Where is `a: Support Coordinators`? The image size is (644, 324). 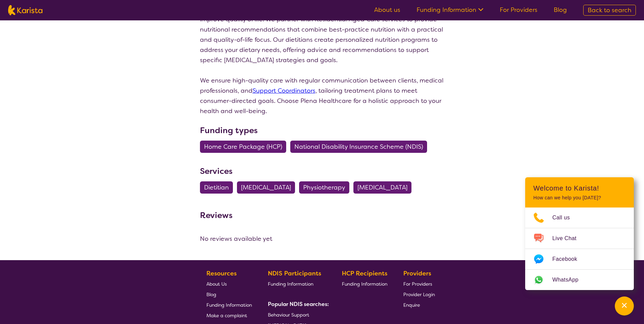
a: Support Coordinators is located at coordinates (284, 91).